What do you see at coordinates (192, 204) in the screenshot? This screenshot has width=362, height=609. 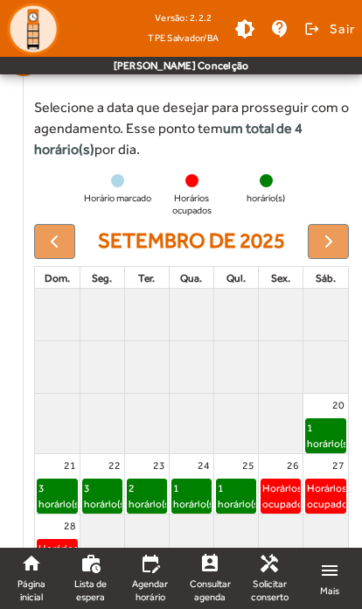 I see `span: Horários ocupados` at bounding box center [192, 204].